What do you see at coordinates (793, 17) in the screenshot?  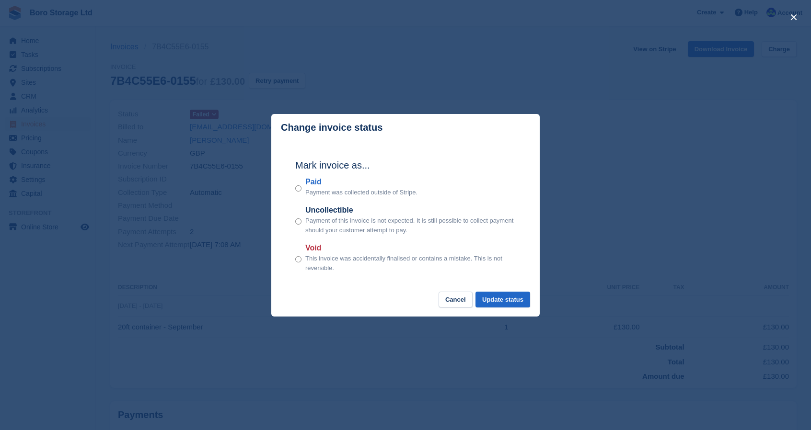 I see `button: close` at bounding box center [793, 17].